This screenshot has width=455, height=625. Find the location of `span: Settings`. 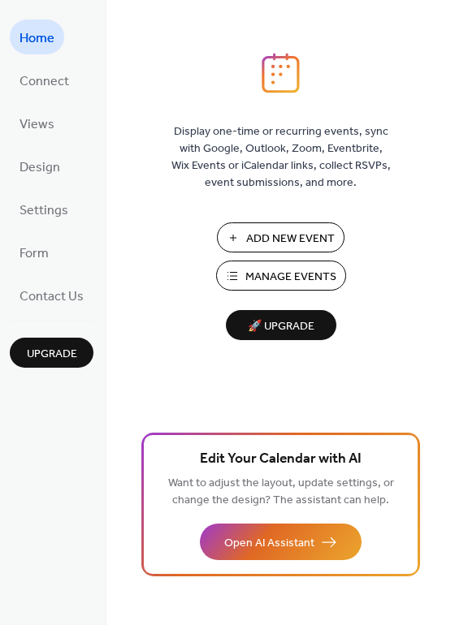

span: Settings is located at coordinates (44, 210).